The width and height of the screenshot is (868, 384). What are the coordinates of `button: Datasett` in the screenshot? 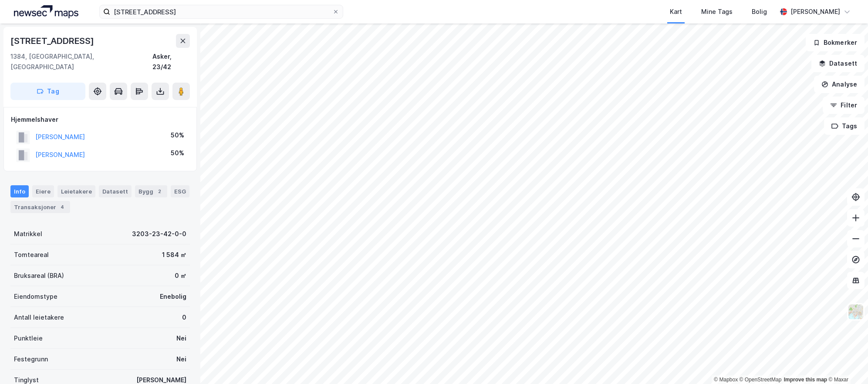 It's located at (838, 64).